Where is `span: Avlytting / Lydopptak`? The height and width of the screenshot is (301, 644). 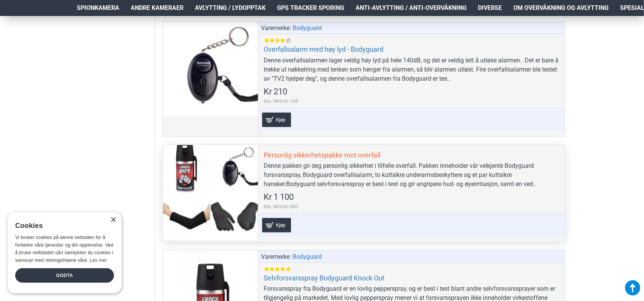 span: Avlytting / Lydopptak is located at coordinates (231, 8).